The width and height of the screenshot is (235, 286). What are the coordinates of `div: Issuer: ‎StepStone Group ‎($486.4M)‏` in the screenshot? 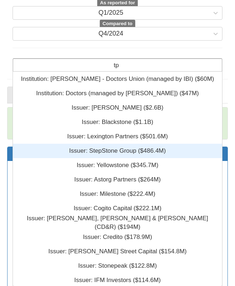 It's located at (118, 151).